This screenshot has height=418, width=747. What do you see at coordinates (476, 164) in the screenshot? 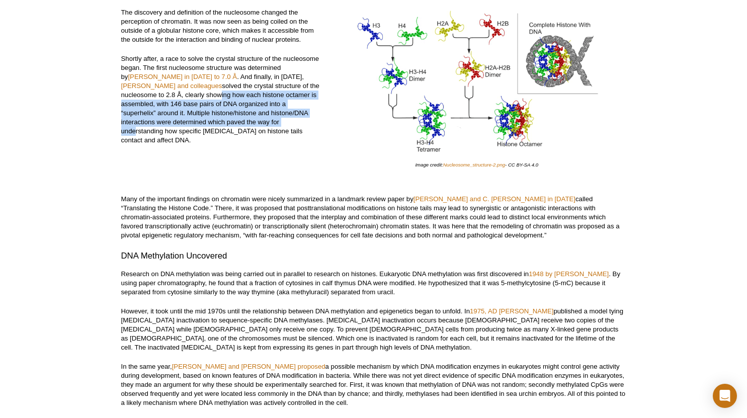
I see `i: Image credit: - CC BY-SA 4.0` at bounding box center [476, 164].